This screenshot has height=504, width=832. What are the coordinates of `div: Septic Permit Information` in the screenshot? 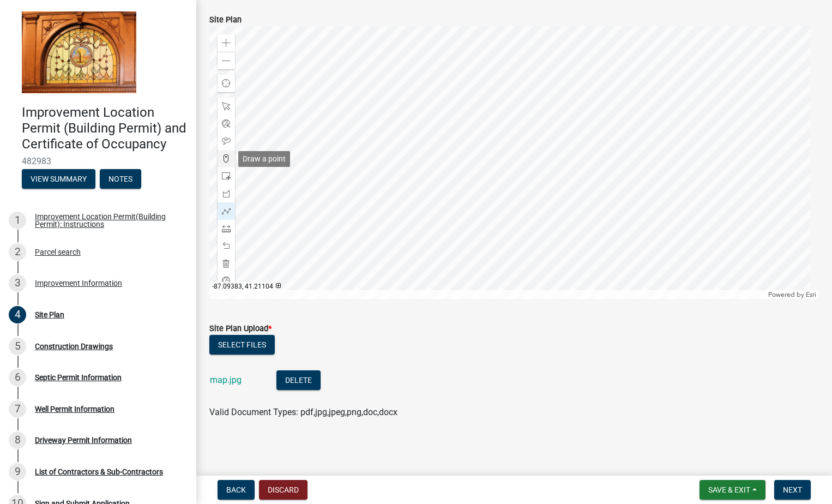 It's located at (78, 377).